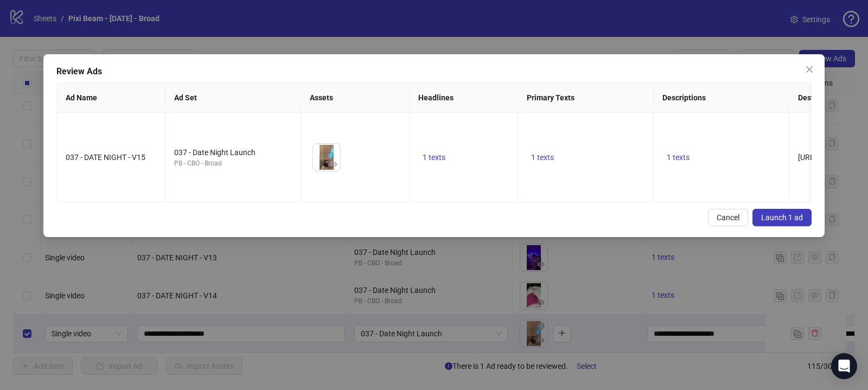  What do you see at coordinates (810, 69) in the screenshot?
I see `button: Close` at bounding box center [810, 69].